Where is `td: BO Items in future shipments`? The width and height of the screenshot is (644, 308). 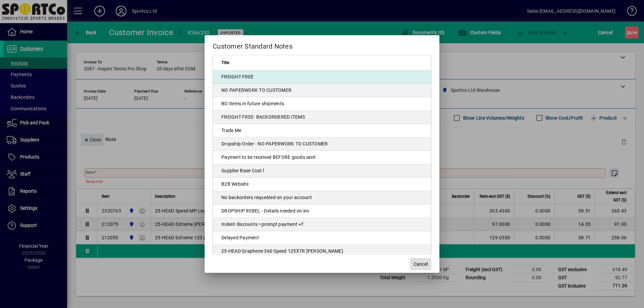
td: BO Items in future shipments is located at coordinates (322, 104).